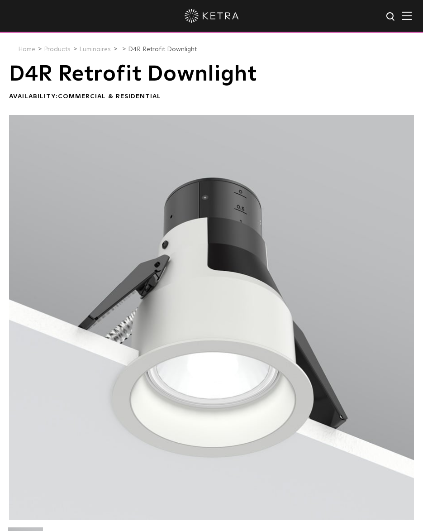 Image resolution: width=423 pixels, height=531 pixels. I want to click on img: Hamburger%20Nav.svg, so click(407, 15).